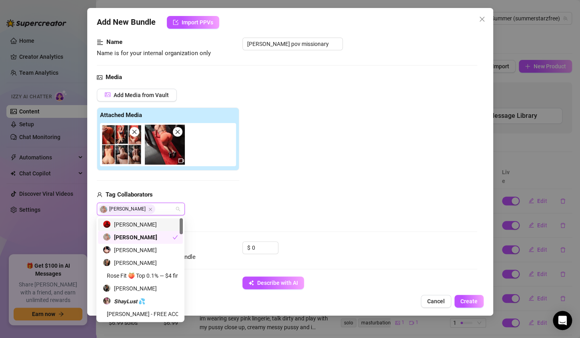  Describe the element at coordinates (137, 95) in the screenshot. I see `button: Add Media from Vault` at that location.